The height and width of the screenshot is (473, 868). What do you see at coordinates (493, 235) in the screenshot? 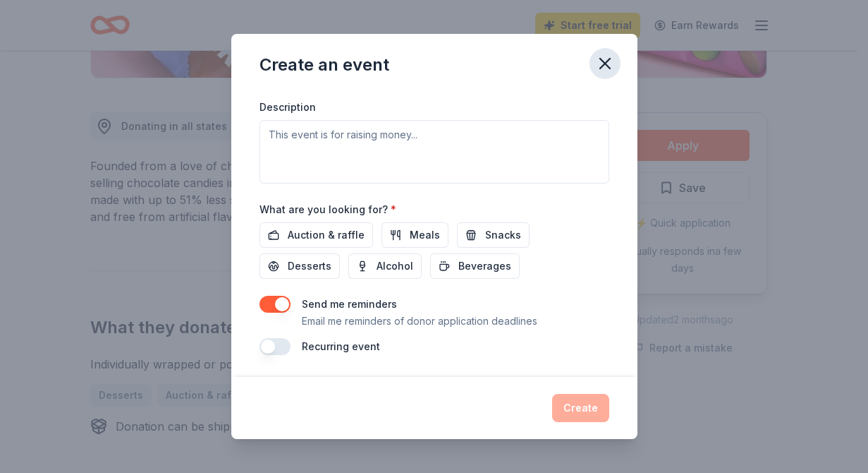
I see `button: Snacks` at bounding box center [493, 235].